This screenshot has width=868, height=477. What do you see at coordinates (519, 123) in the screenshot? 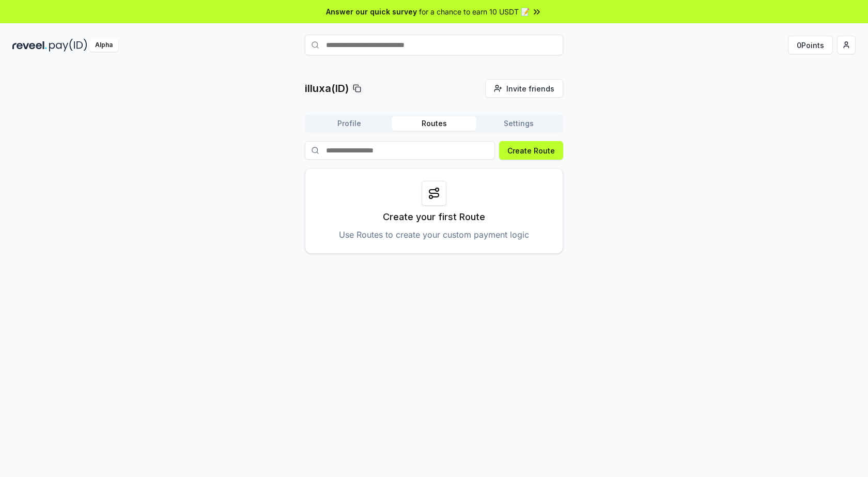
I see `button: Settings` at bounding box center [519, 123].